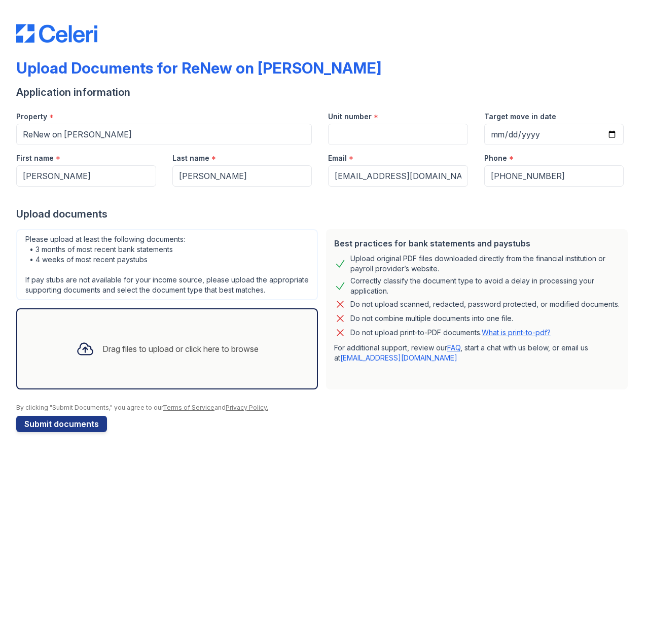 This screenshot has width=648, height=644. What do you see at coordinates (485, 264) in the screenshot?
I see `div: Upload original PDF files downloaded directly from the financial institution or payroll provider’...` at bounding box center [485, 264].